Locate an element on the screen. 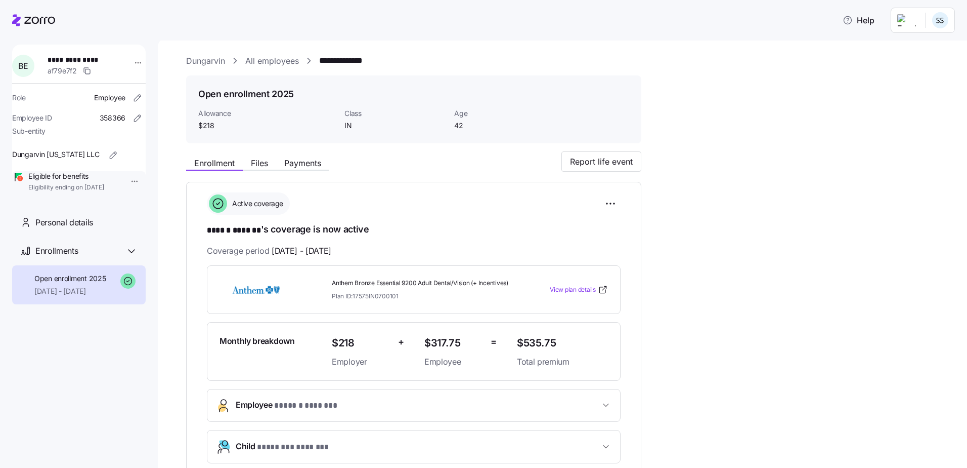 The width and height of the screenshot is (967, 468). span: Total premium is located at coordinates (563, 361).